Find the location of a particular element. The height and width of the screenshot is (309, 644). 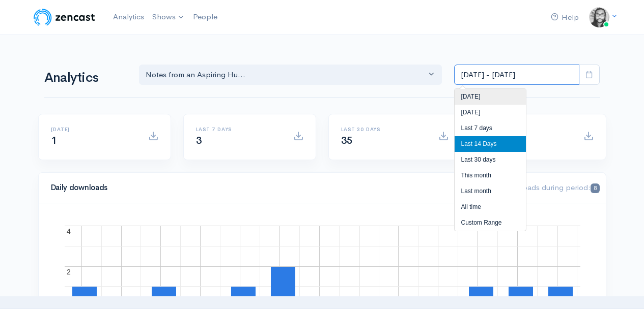

h6: Last 7 days is located at coordinates (238, 129).